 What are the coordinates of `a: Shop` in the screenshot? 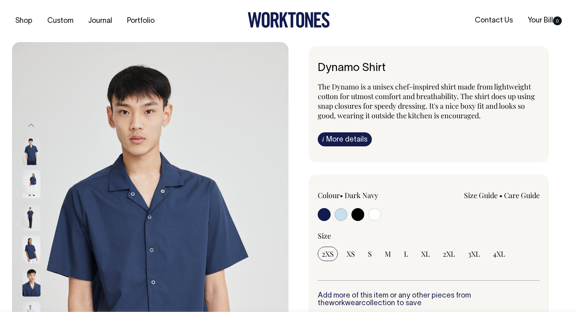 It's located at (24, 21).